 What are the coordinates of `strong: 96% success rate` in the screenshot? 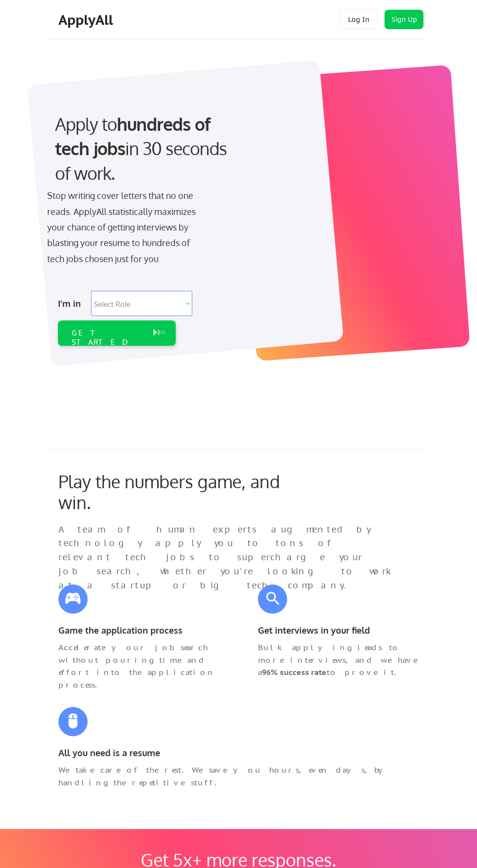 It's located at (294, 672).